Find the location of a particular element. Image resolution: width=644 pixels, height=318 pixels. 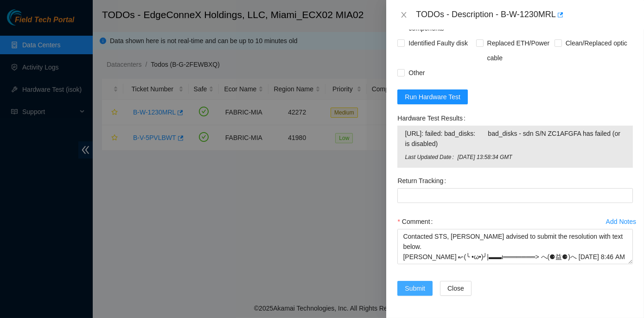

label: Hardware Test Results is located at coordinates (433, 119).